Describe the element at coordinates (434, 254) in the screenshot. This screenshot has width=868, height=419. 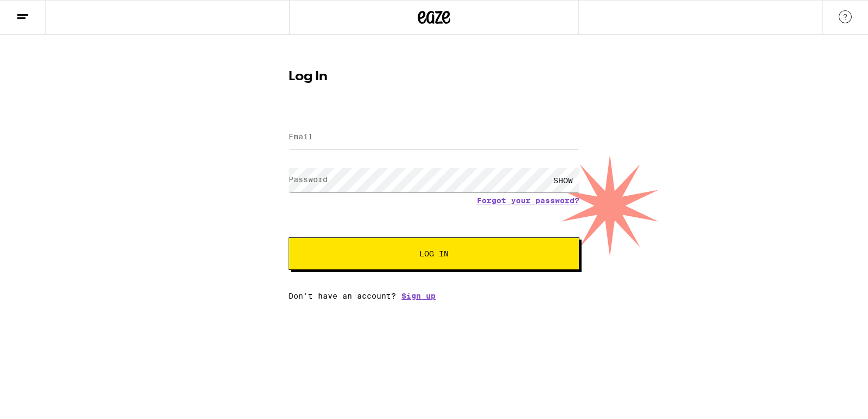
I see `span: Log In` at that location.